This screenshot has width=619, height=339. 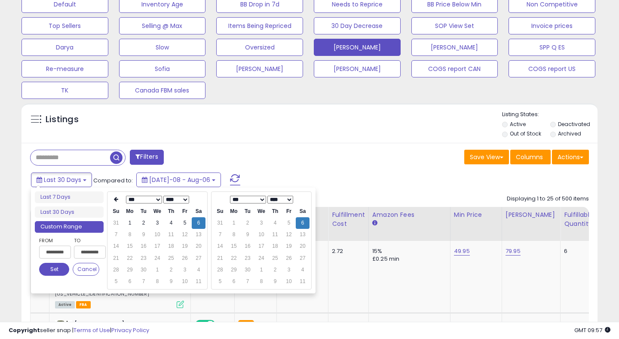 I want to click on button: Cancel, so click(x=86, y=269).